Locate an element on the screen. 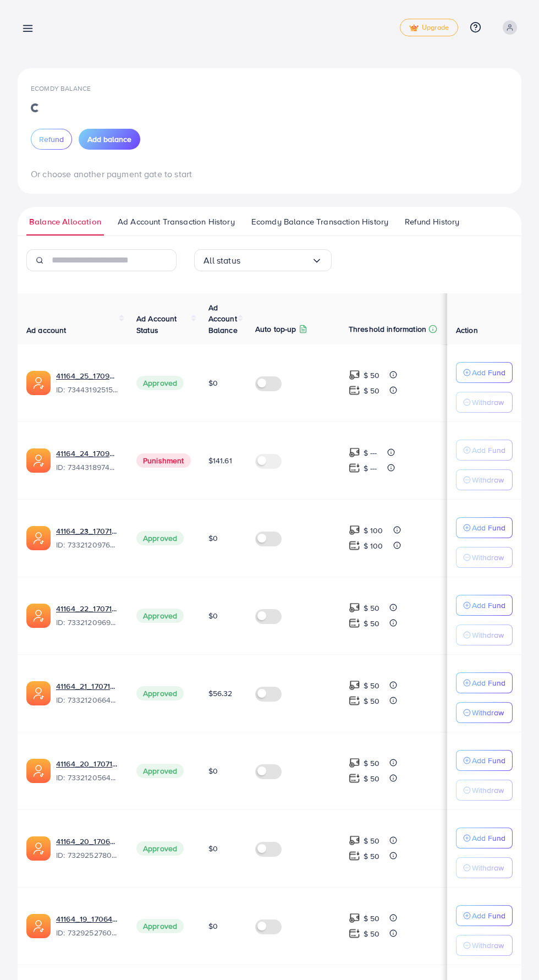 The width and height of the screenshot is (539, 980). p: Auto top-up is located at coordinates (275, 329).